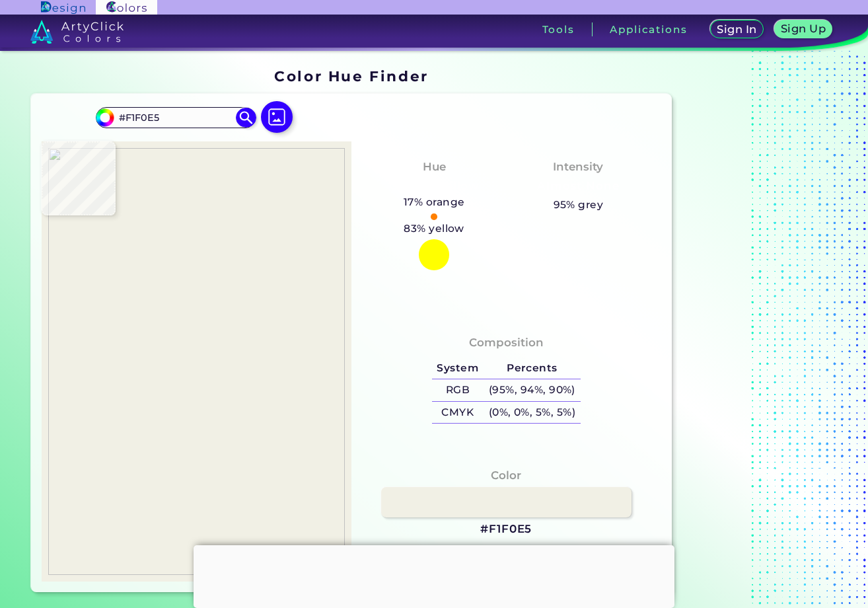 This screenshot has height=608, width=868. I want to click on h4: Composition, so click(506, 342).